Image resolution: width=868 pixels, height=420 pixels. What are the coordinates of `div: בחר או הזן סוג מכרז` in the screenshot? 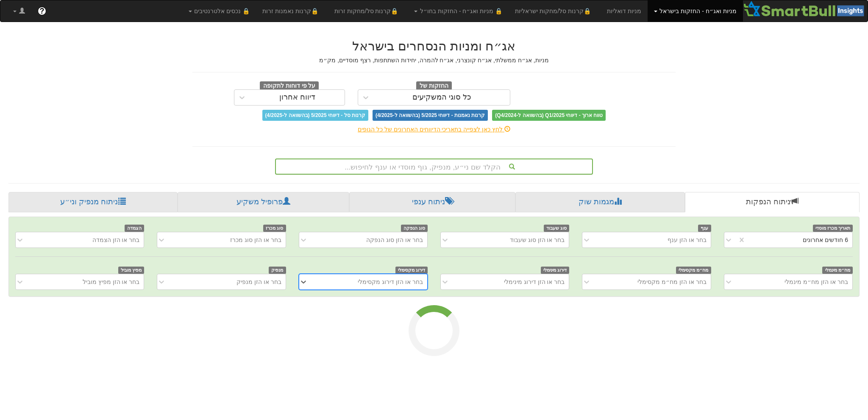 It's located at (255, 240).